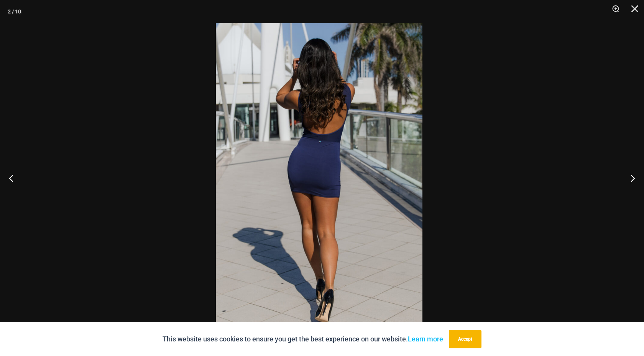 The width and height of the screenshot is (644, 356). Describe the element at coordinates (14, 11) in the screenshot. I see `div: 2 / 10` at that location.